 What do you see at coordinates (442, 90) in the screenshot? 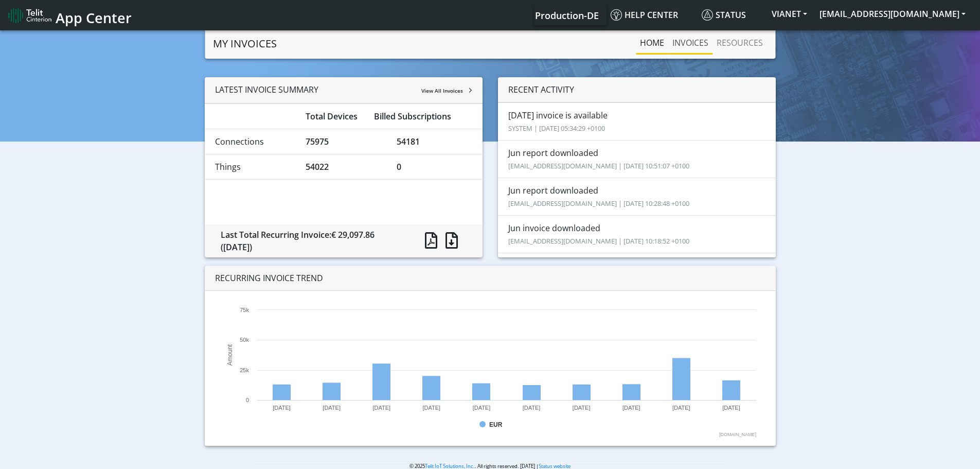
I see `span: View All Invoices` at bounding box center [442, 90].